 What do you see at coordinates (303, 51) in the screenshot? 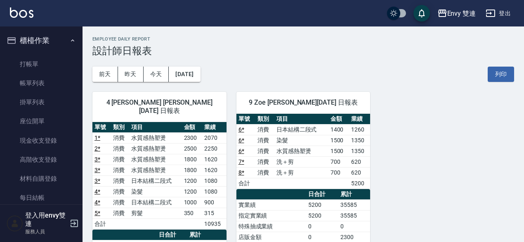
I see `h3: 設計師日報表` at bounding box center [303, 51].